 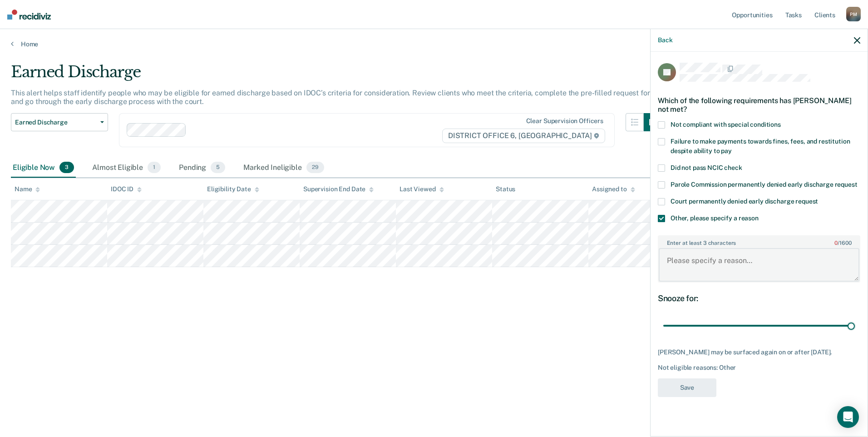 What do you see at coordinates (434, 44) in the screenshot?
I see `a: Home` at bounding box center [434, 44].